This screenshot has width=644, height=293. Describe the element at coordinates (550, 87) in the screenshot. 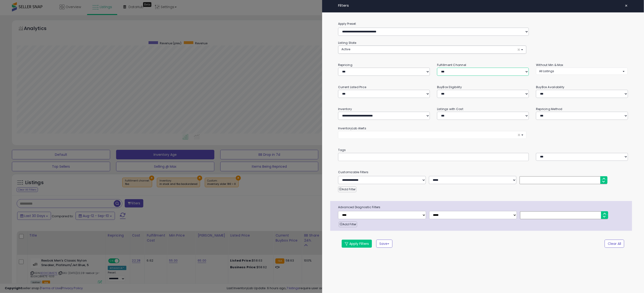

I see `small: BuyBox Availability` at that location.